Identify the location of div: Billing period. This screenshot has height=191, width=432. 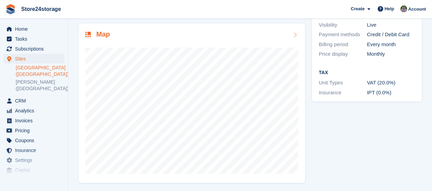
(342, 44).